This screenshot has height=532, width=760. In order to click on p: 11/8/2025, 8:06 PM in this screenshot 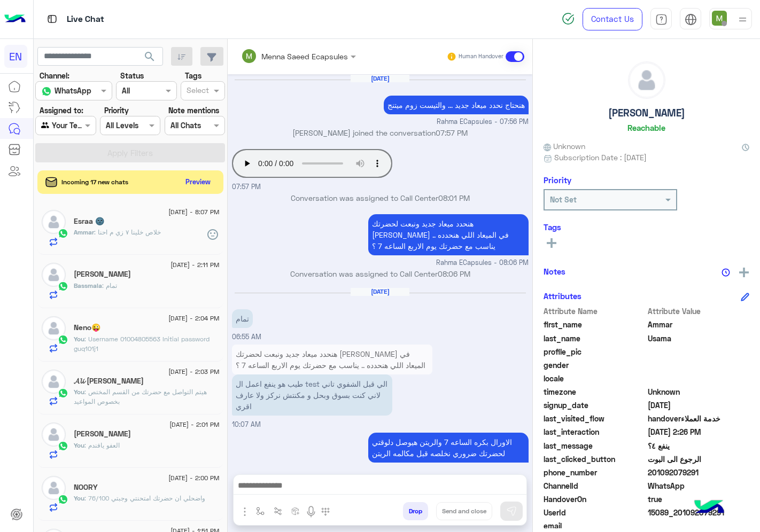, I will do `click(448, 235)`.